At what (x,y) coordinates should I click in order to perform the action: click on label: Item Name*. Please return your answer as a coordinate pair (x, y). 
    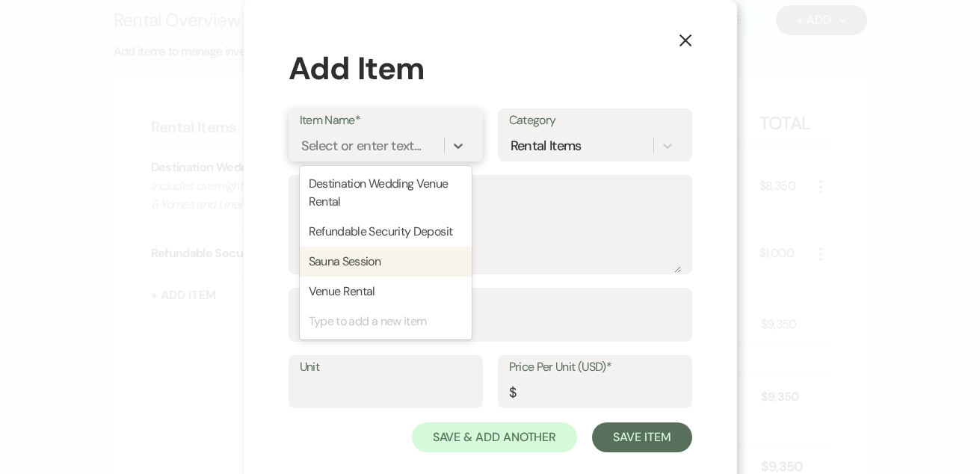
    Looking at the image, I should click on (385, 120).